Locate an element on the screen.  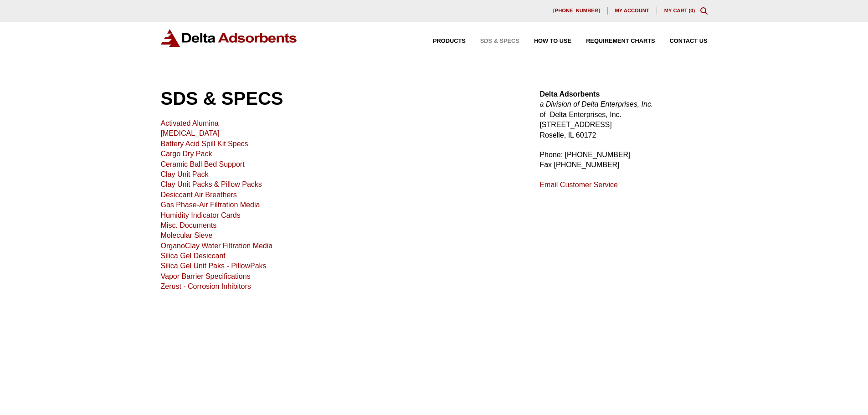
a: Humidity Indicator Cards is located at coordinates (200, 215).